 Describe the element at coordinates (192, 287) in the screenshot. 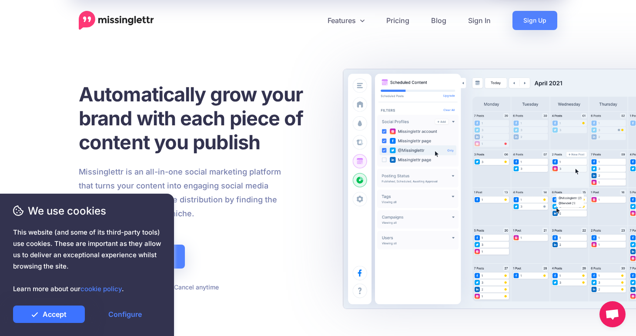

I see `li: Cancel anytime` at that location.